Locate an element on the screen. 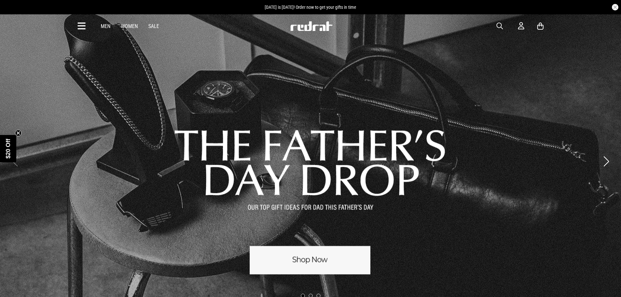 This screenshot has height=297, width=621. a: Men is located at coordinates (106, 26).